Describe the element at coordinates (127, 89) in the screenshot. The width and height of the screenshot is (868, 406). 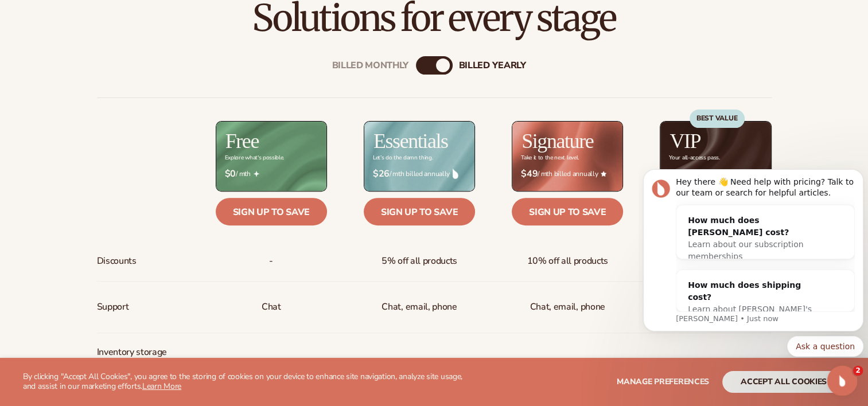
I see `div: Message content` at that location.